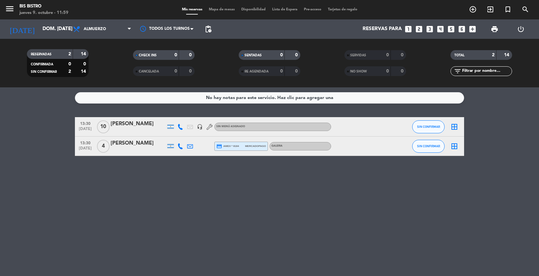 This screenshot has width=539, height=276. What do you see at coordinates (521, 29) in the screenshot?
I see `div: LOG OUT` at bounding box center [521, 29].